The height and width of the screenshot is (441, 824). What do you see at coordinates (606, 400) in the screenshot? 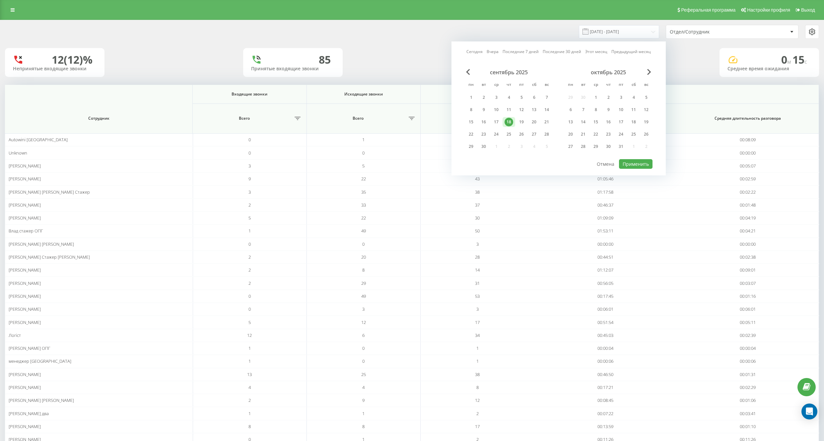
I see `td: 00:08:45` at bounding box center [606, 400].